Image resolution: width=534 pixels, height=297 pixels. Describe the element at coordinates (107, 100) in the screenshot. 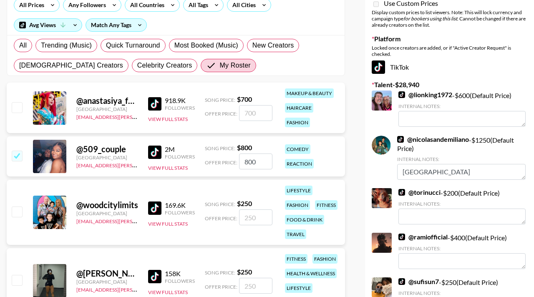

I see `div: @ anastasiya_fukkacumi1` at that location.